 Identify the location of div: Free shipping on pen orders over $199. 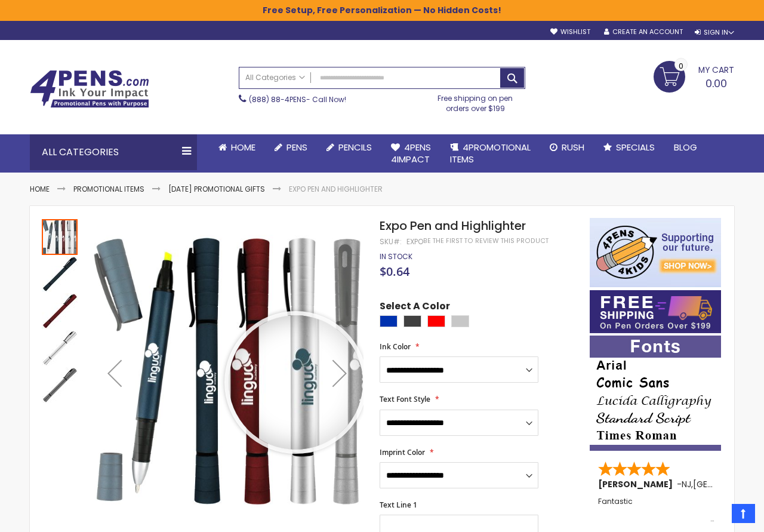
(476, 101).